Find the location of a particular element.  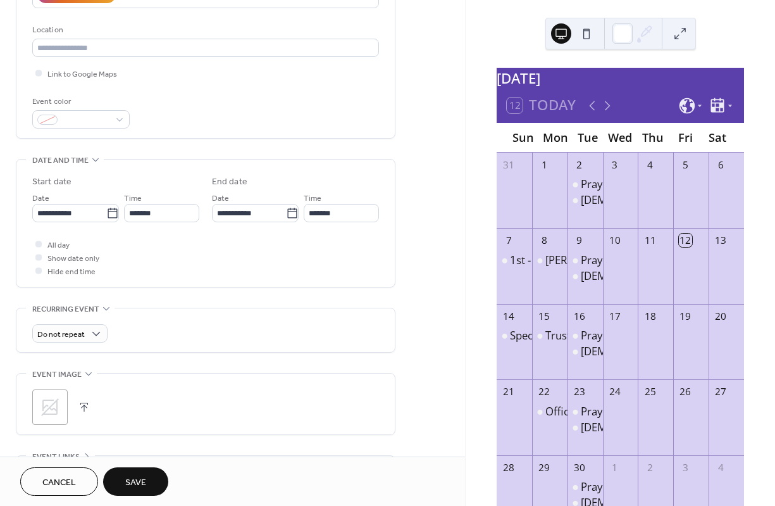

button: Save is located at coordinates (135, 481).